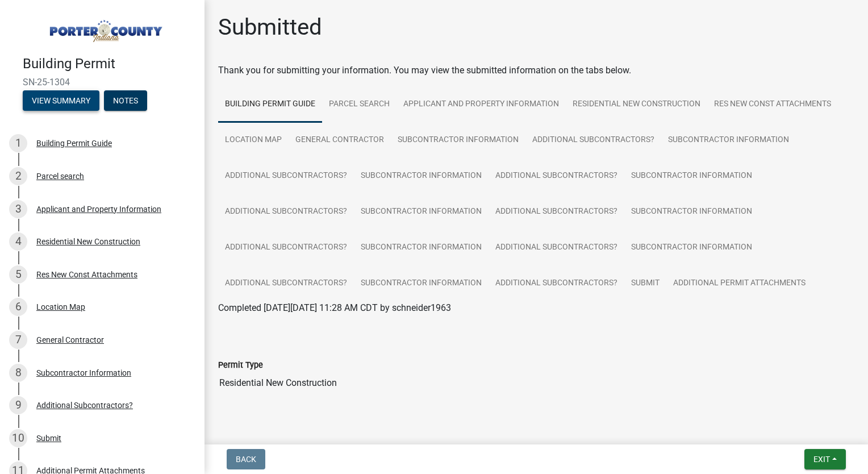  Describe the element at coordinates (270, 27) in the screenshot. I see `h1: Submitted` at that location.